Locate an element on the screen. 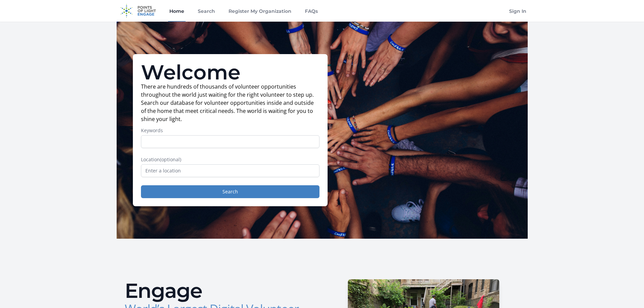  label: Location is located at coordinates (231, 160).